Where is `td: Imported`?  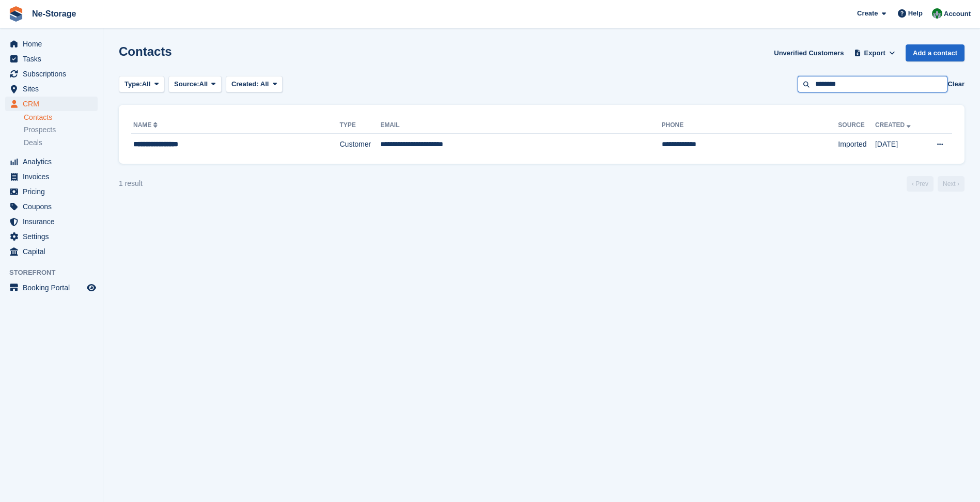 td: Imported is located at coordinates (857, 144).